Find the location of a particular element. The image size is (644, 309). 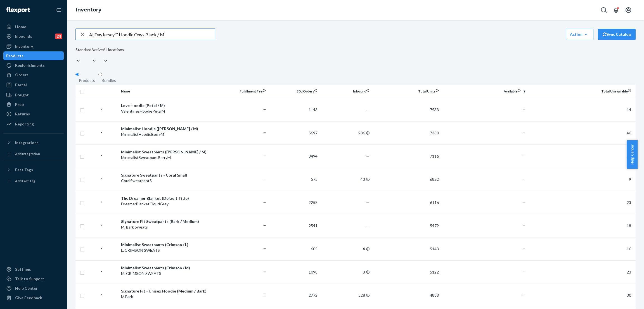

th: Name is located at coordinates (167, 91).